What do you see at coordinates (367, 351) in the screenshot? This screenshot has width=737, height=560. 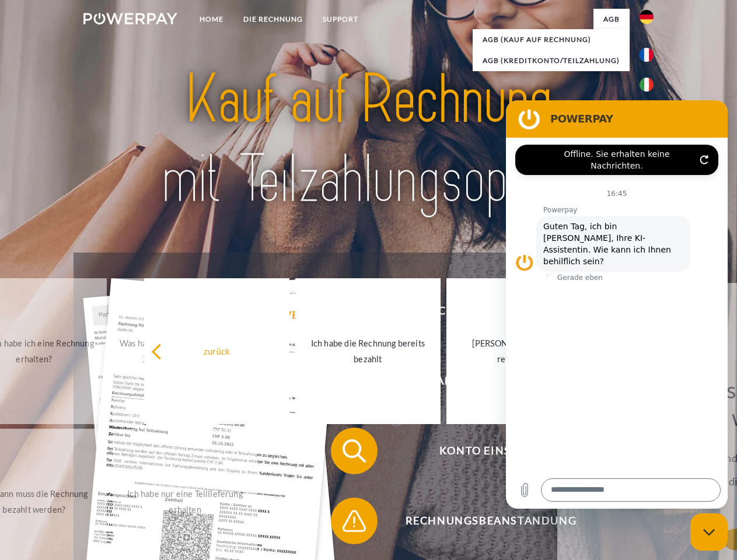 I see `div: Ich habe die Rechnung bereits bezahlt` at bounding box center [367, 351].